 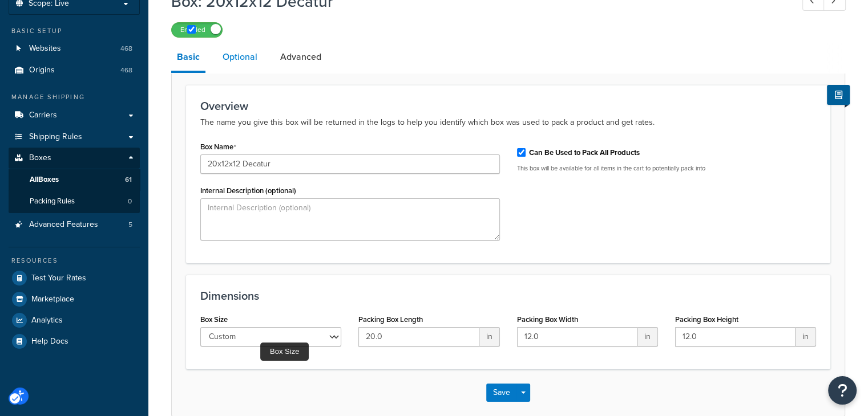 What do you see at coordinates (74, 115) in the screenshot?
I see `a: Carriers` at bounding box center [74, 115].